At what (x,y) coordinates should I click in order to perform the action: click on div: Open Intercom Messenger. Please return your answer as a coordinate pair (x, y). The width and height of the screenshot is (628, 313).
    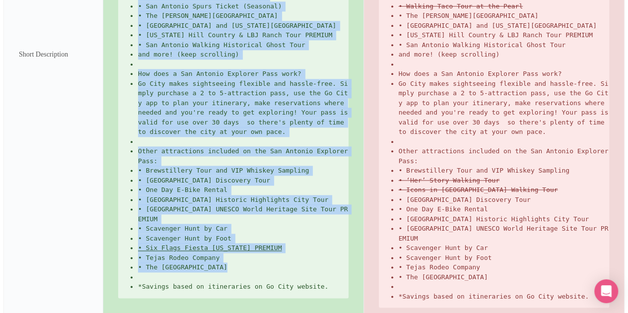
    Looking at the image, I should click on (606, 291).